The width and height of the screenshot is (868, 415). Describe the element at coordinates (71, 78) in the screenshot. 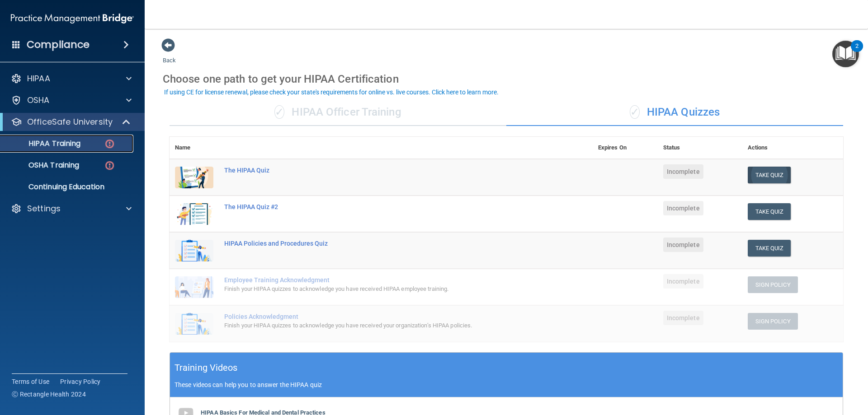

I see `a: HIPAA` at that location.